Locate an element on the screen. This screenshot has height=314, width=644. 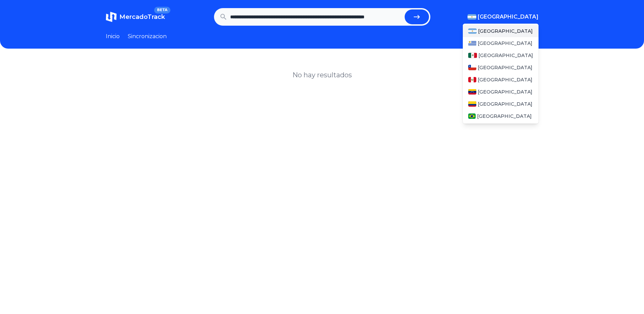
h1: No hay resultados is located at coordinates (322, 76).